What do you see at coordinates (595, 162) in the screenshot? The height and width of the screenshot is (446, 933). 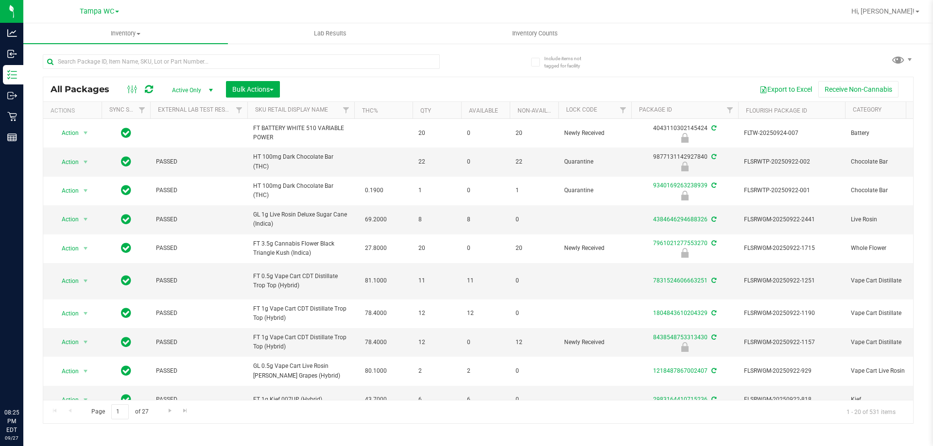 I see `span: Quarantine` at bounding box center [595, 162].